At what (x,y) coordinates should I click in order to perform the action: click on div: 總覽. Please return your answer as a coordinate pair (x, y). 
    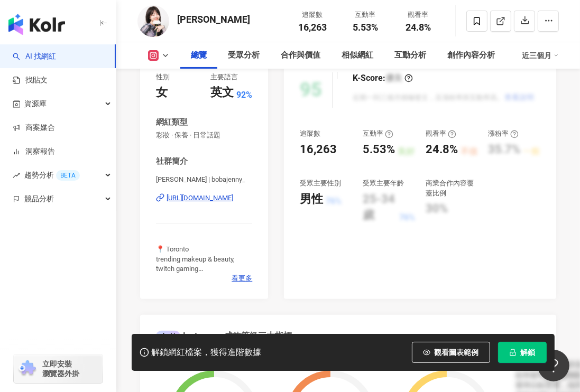
    Looking at the image, I should click on (198, 56).